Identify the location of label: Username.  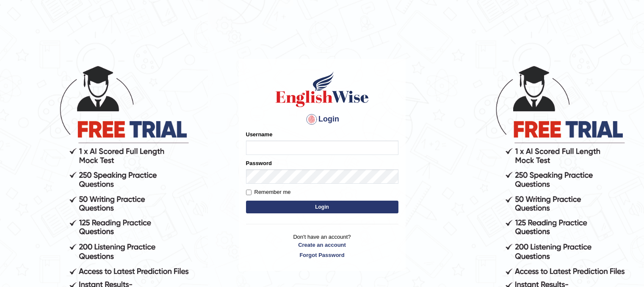
(259, 134).